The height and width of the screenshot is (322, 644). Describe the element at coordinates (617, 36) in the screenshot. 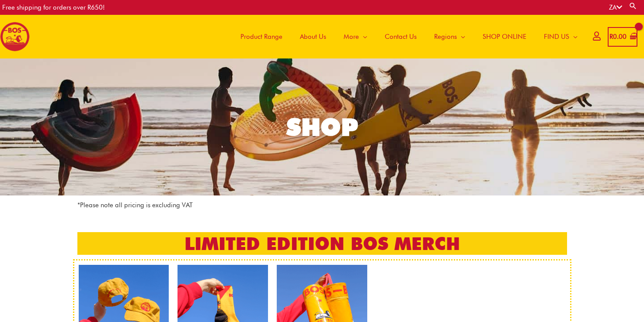

I see `bdi: 0.00` at that location.